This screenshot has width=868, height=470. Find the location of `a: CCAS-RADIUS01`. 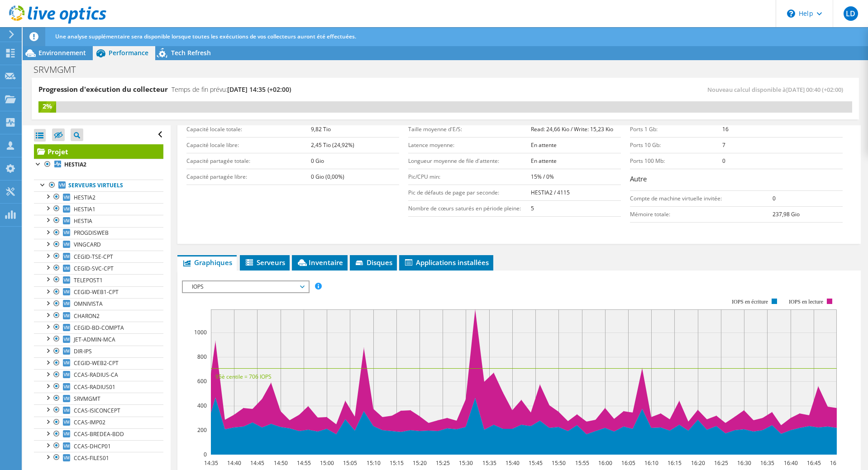

a: CCAS-RADIUS01 is located at coordinates (98, 386).